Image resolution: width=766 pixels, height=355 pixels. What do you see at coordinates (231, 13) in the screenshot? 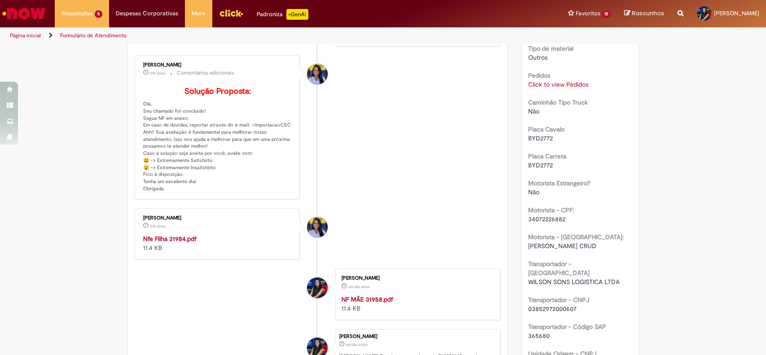
I see `img: click_logo_yellow_360x200.png` at bounding box center [231, 13].